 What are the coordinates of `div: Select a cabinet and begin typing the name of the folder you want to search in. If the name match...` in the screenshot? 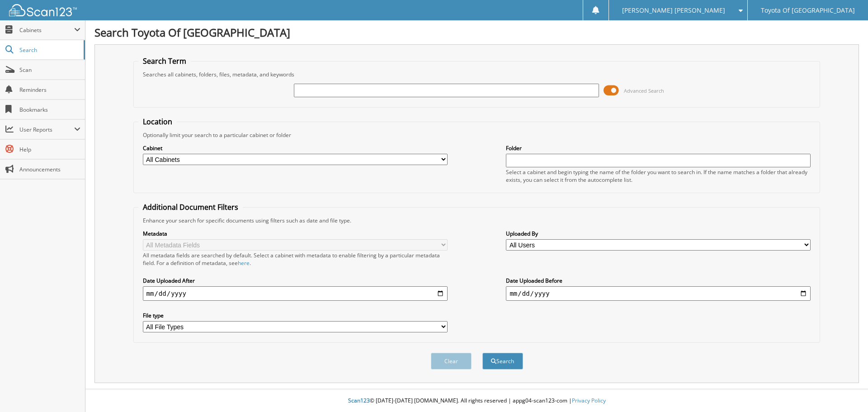 It's located at (658, 176).